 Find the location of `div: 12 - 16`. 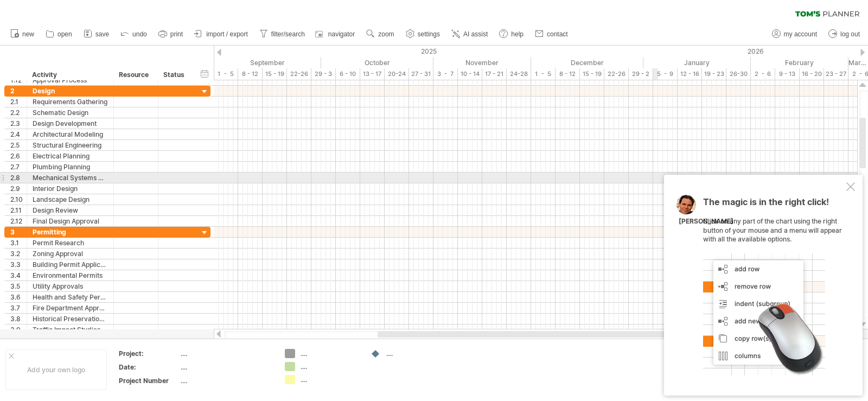

div: 12 - 16 is located at coordinates (689, 74).